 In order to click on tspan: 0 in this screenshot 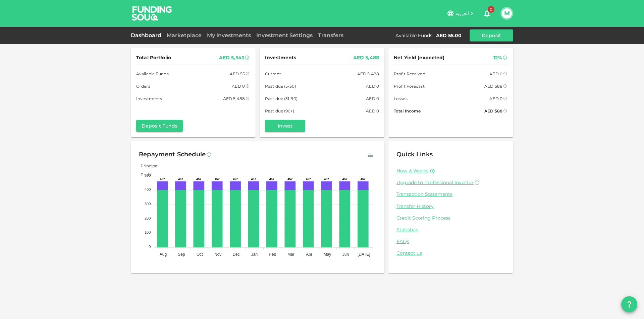, I will do `click(149, 247)`.